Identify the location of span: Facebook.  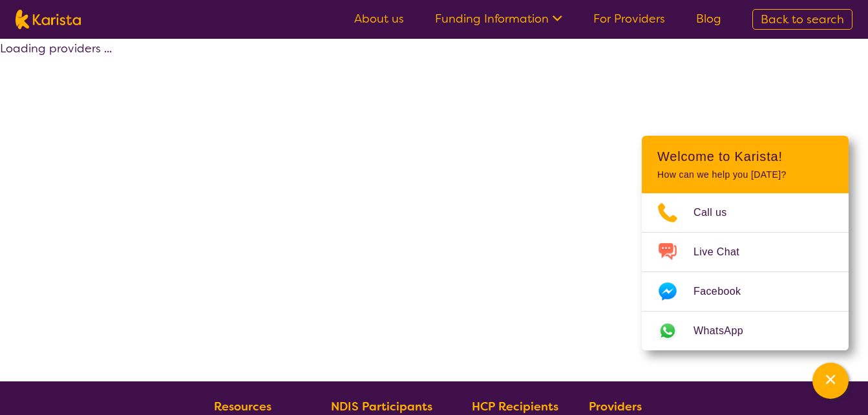
(725, 291).